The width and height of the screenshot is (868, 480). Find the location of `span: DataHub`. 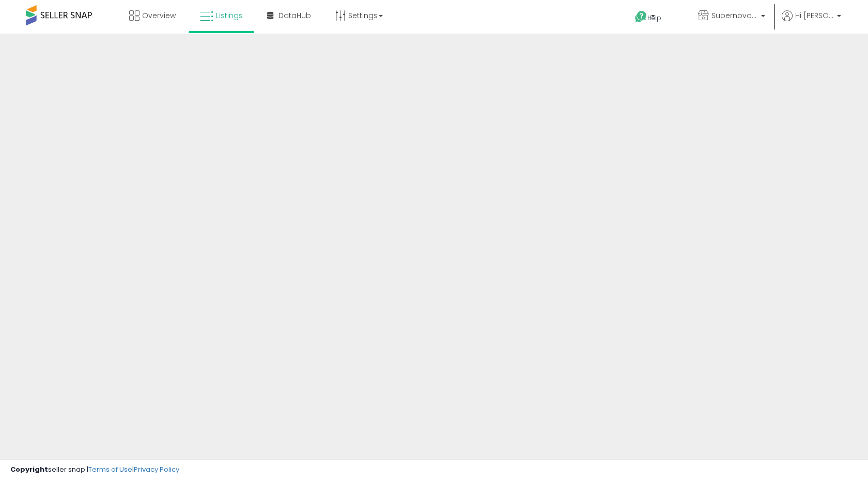

span: DataHub is located at coordinates (295, 16).